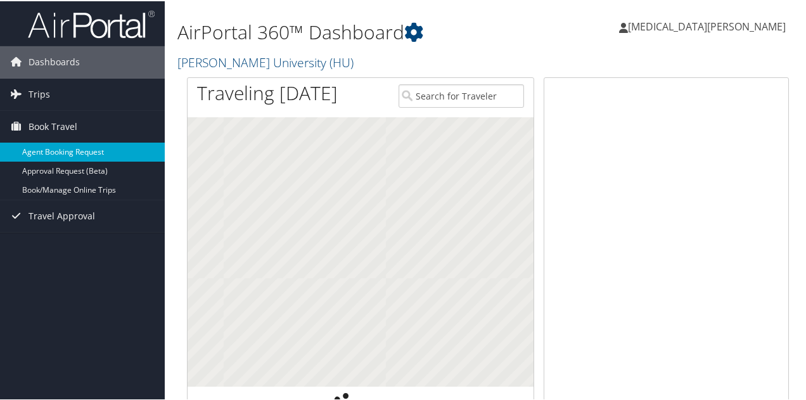  What do you see at coordinates (53, 126) in the screenshot?
I see `span: Book Travel` at bounding box center [53, 126].